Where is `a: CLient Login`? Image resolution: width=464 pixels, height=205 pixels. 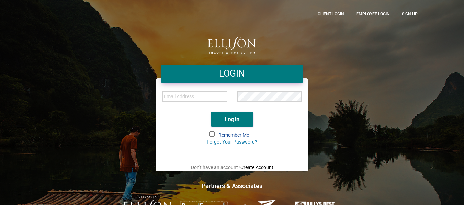
a: CLient Login is located at coordinates (331, 14).